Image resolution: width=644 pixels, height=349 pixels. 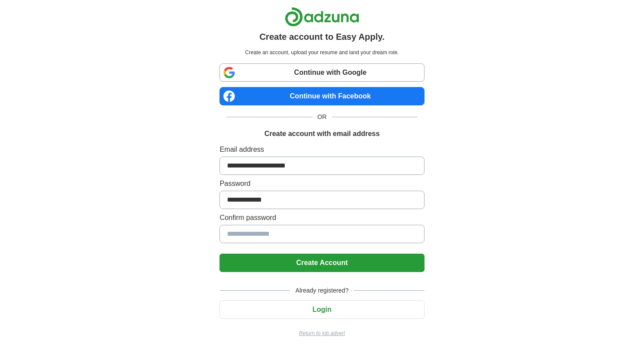 I want to click on label: Email address, so click(x=321, y=150).